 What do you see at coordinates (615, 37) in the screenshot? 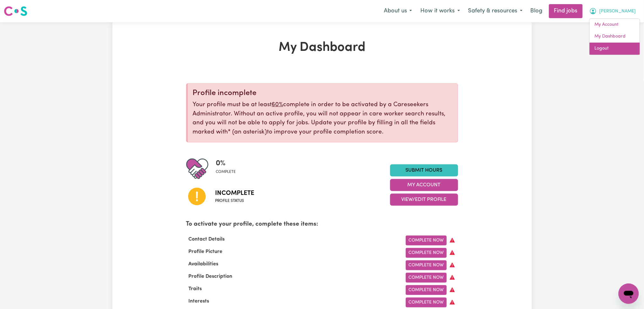
I see `div: My Account` at bounding box center [615, 37].